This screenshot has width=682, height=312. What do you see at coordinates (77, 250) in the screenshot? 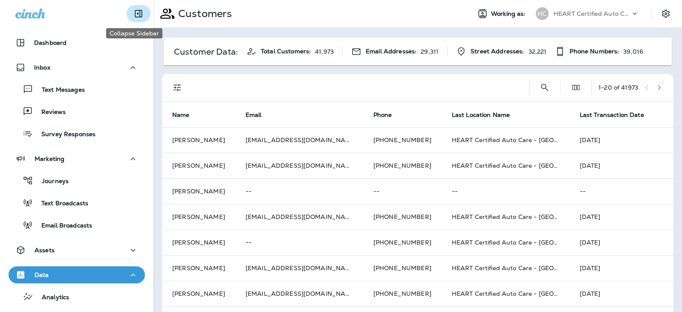
I see `button: Assets` at bounding box center [77, 250].